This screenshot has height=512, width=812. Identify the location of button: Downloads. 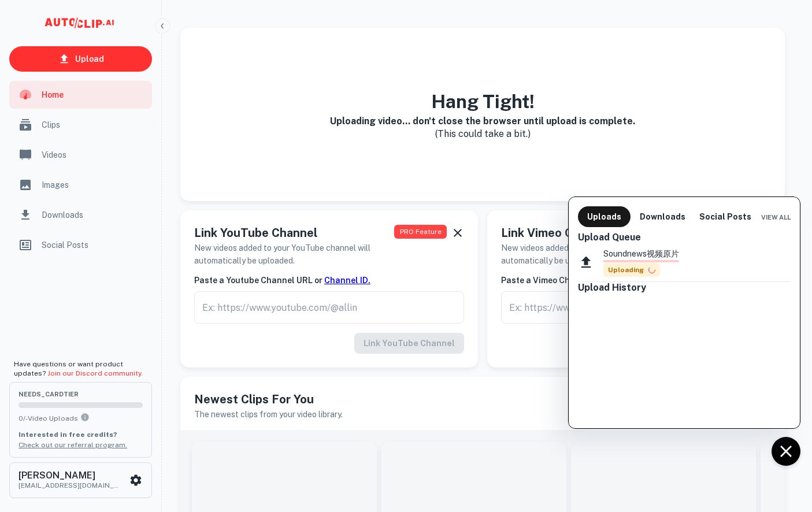
(662, 216).